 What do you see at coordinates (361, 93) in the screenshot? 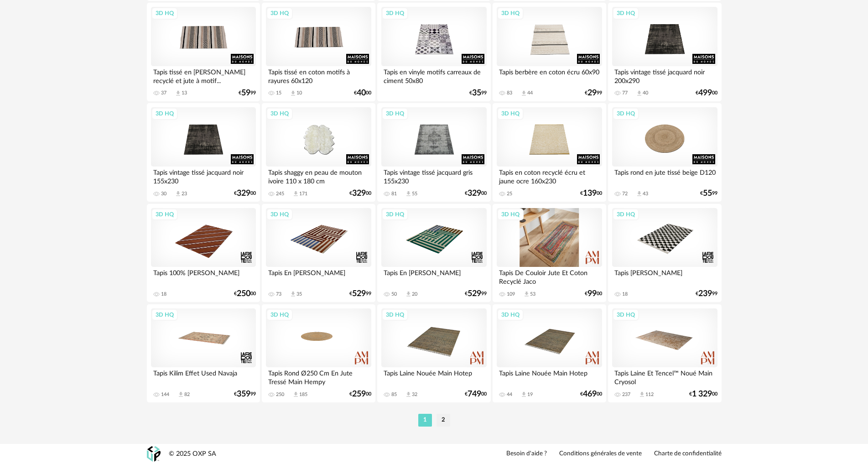
I see `span: 40` at bounding box center [361, 93].